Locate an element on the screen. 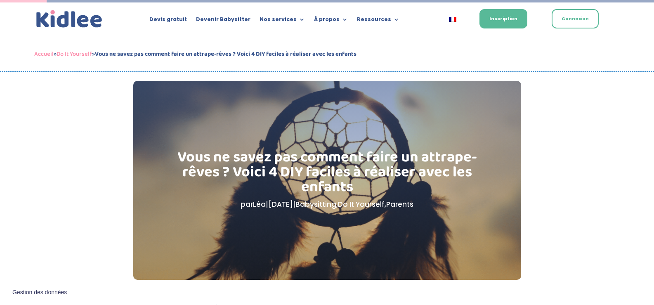  a: Babysitting is located at coordinates (316, 204).